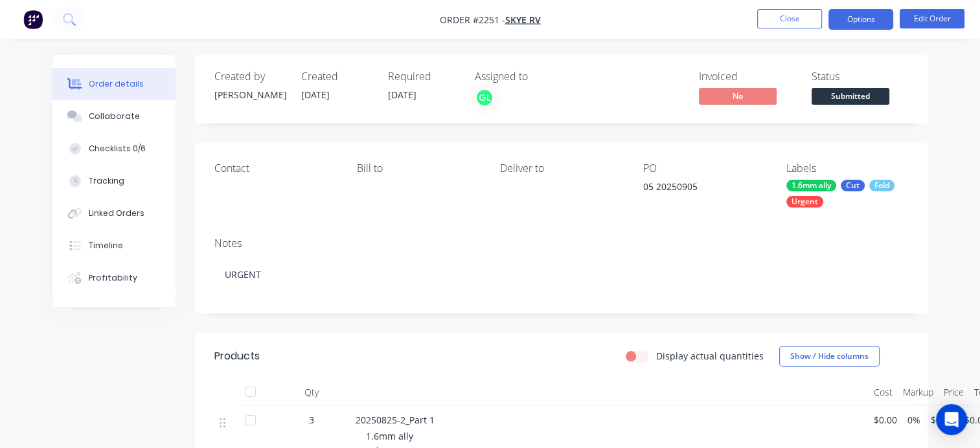  What do you see at coordinates (250, 77) in the screenshot?
I see `div: Created by` at bounding box center [250, 77].